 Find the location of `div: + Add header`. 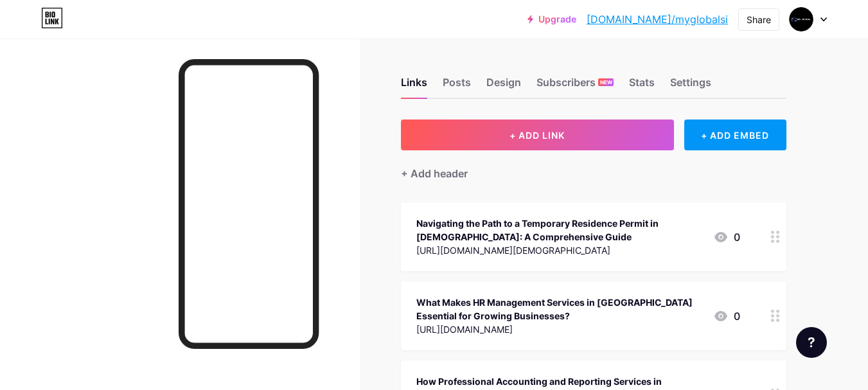

div: + Add header is located at coordinates (435, 173).